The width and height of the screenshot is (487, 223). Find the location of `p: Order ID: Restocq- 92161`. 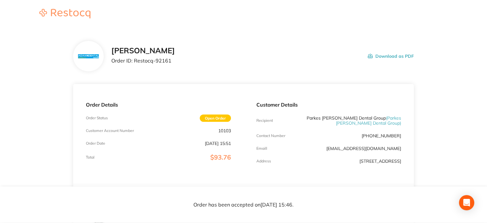

p: Order ID: Restocq- 92161 is located at coordinates (143, 61).